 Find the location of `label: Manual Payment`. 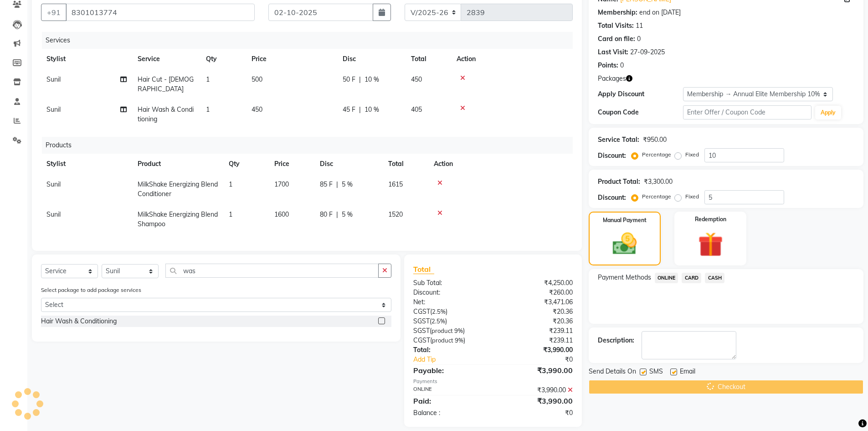

label: Manual Payment is located at coordinates (625, 220).